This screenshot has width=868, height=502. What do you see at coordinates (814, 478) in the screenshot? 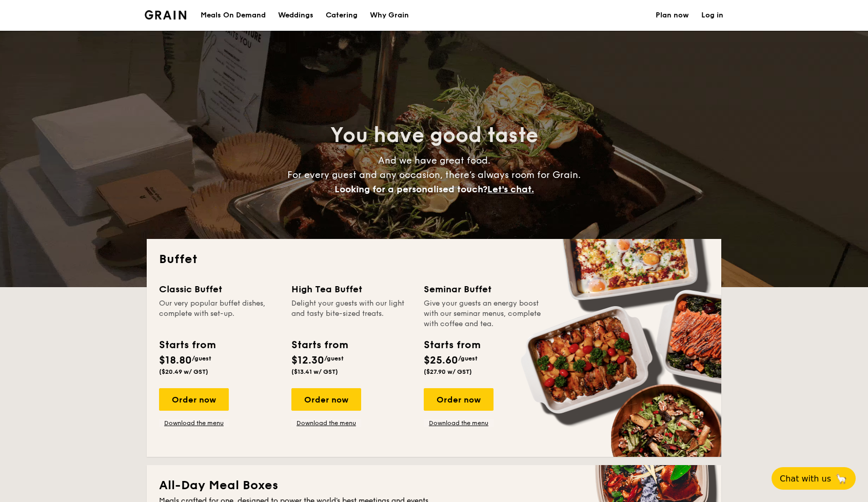
I see `button: Chat with us🦙` at bounding box center [814, 478].